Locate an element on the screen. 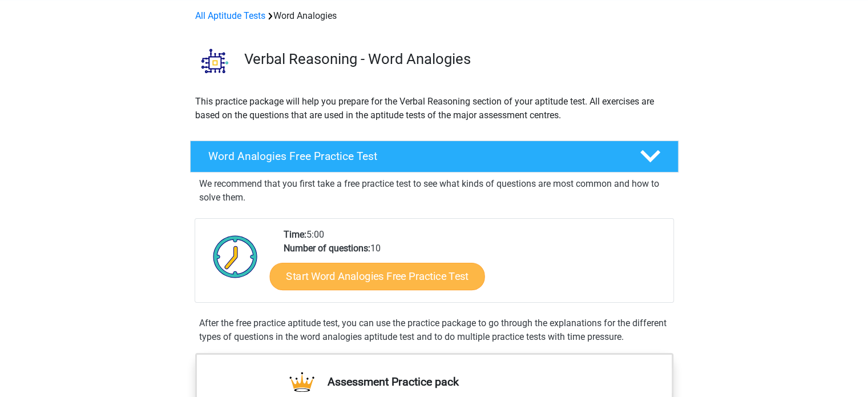  div: 5:00 10 is located at coordinates (474, 265).